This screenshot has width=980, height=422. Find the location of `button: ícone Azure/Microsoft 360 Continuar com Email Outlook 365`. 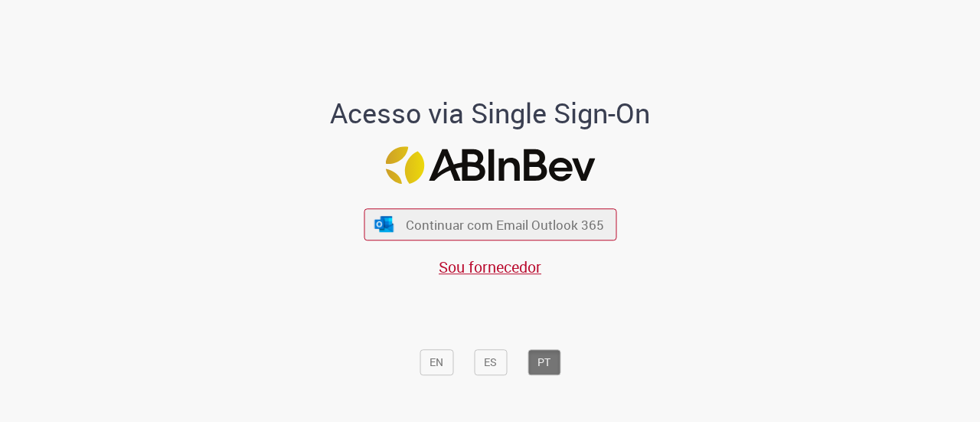

button: ícone Azure/Microsoft 360 Continuar com Email Outlook 365 is located at coordinates (490, 225).